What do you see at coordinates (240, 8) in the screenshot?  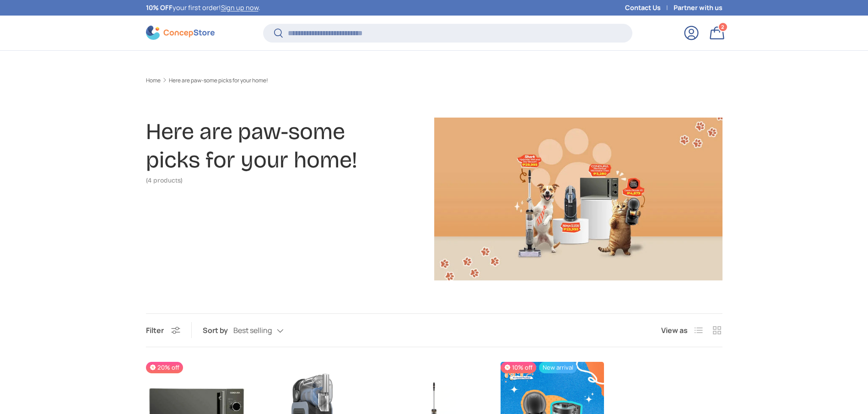 I see `a: Sign up now` at bounding box center [240, 8].